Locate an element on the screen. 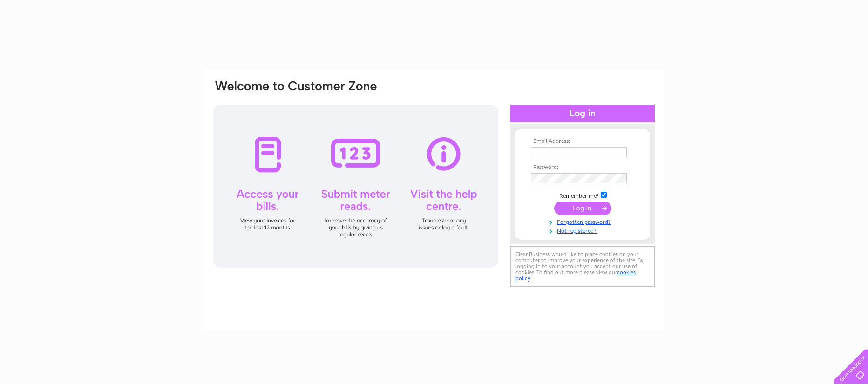  input: Submit is located at coordinates (582, 208).